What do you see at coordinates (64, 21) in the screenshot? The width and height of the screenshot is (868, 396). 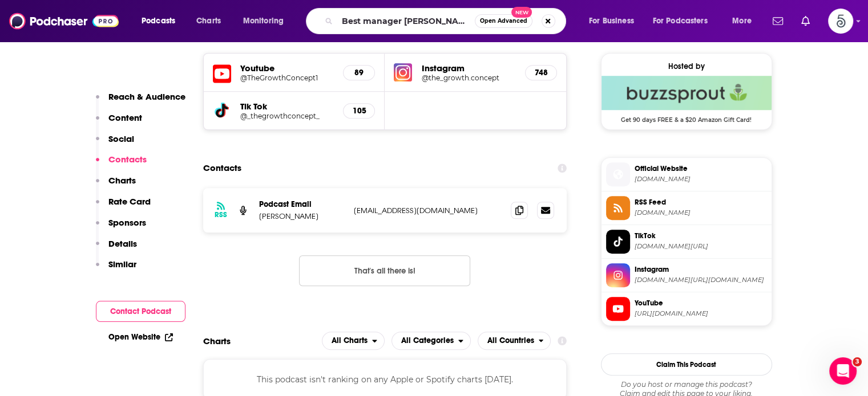 I see `img: Podchaser - Follow, Share and Rate Podcasts` at bounding box center [64, 21].